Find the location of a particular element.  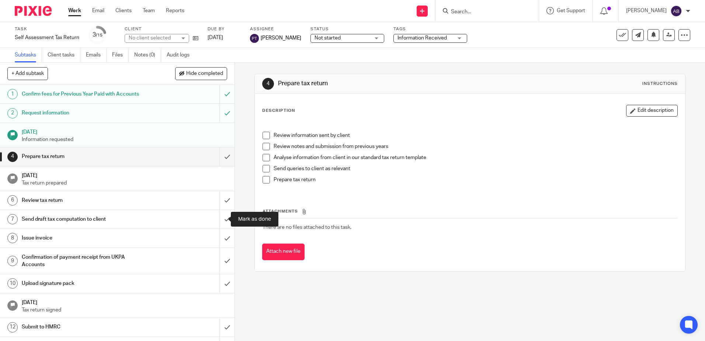

a: Audit logs is located at coordinates (181, 55).